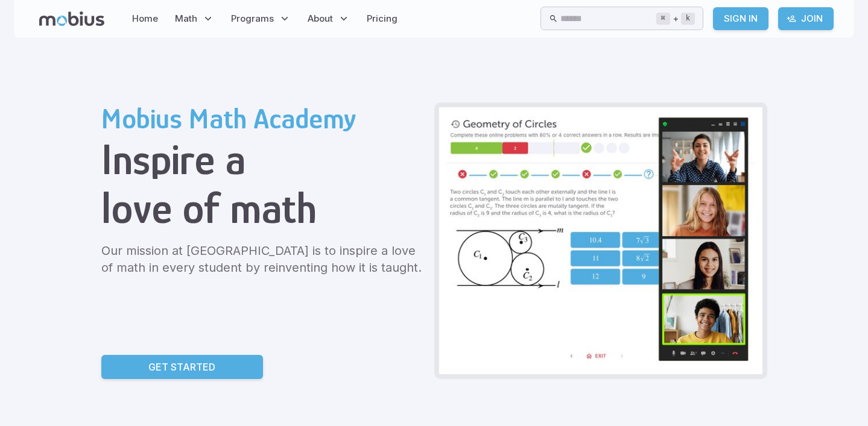 This screenshot has width=868, height=426. What do you see at coordinates (182, 367) in the screenshot?
I see `p: Get Started` at bounding box center [182, 367].